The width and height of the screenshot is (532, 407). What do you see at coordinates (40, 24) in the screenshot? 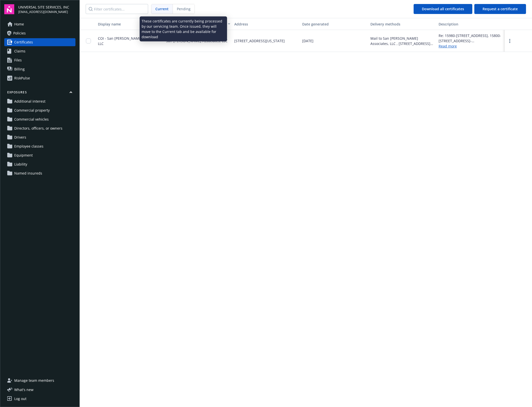
I see `a: Home` at bounding box center [40, 24].